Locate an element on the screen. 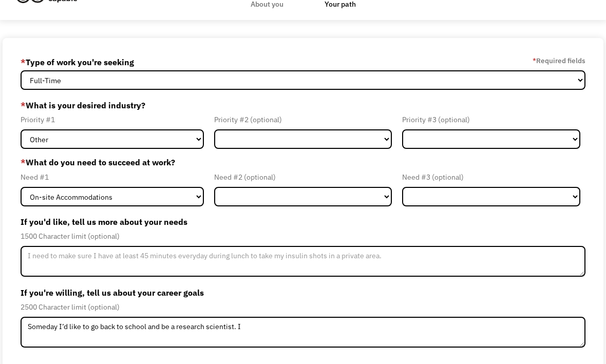 Image resolution: width=606 pixels, height=364 pixels. div: Need #3 (optional) is located at coordinates (491, 177).